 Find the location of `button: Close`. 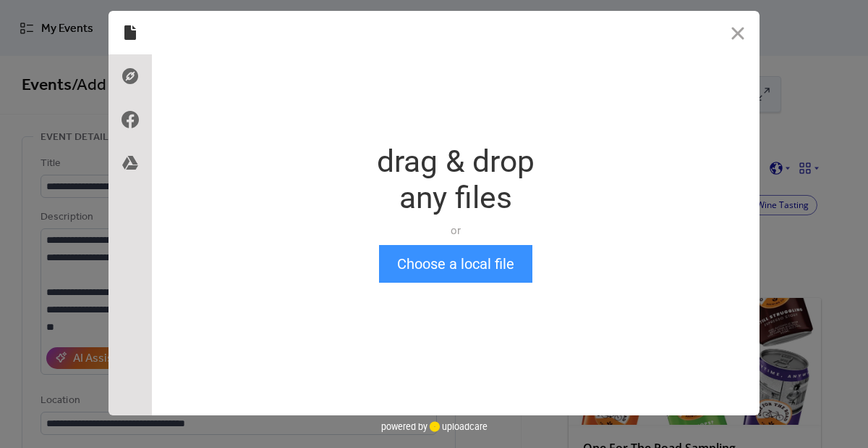

button: Close is located at coordinates (738, 32).